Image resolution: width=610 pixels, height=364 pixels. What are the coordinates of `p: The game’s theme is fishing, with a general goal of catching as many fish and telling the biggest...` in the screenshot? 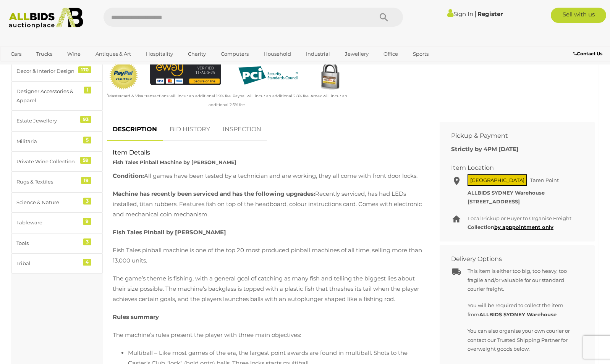 It's located at (268, 289).